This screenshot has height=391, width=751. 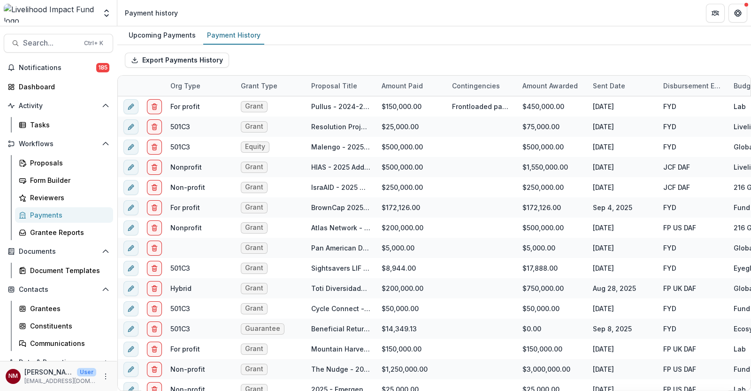 I want to click on div: Resolution Project-2024 Grant, so click(x=341, y=126).